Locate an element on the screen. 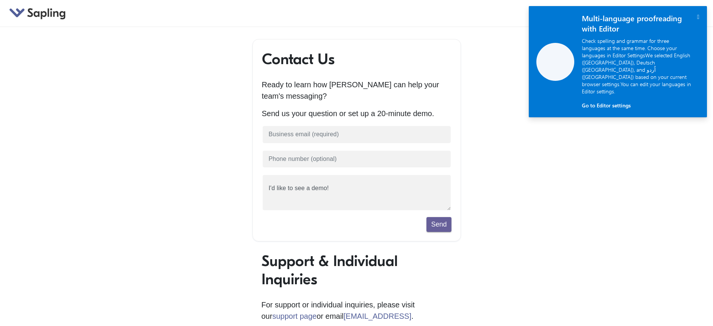  p: For support or individual inquiries, please visit our or email . is located at coordinates (357, 310).